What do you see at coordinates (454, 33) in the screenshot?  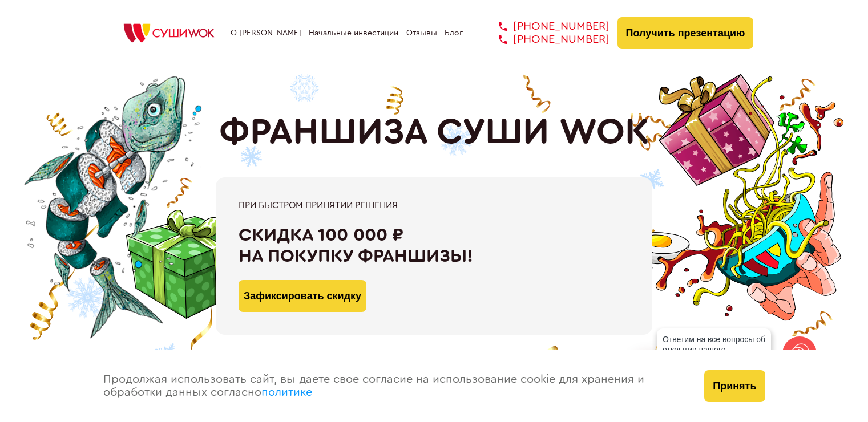 I see `a: Блог` at bounding box center [454, 33].